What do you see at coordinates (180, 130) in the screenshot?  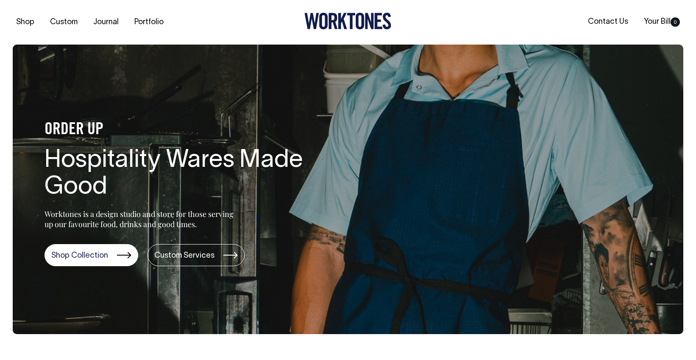 I see `h4: ORDER UP` at bounding box center [180, 130].